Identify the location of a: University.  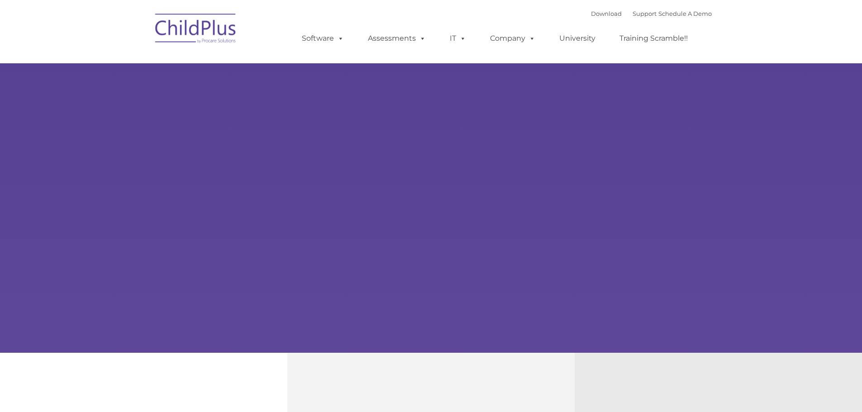
(578, 38).